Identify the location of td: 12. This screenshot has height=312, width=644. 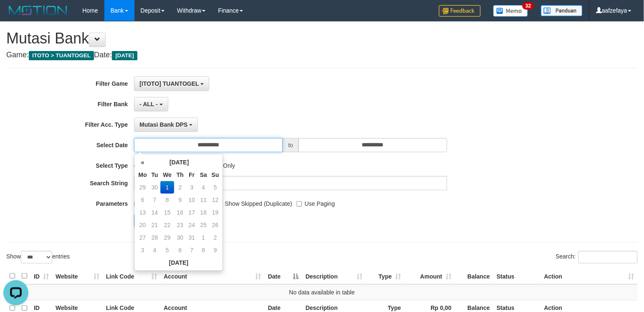
(216, 200).